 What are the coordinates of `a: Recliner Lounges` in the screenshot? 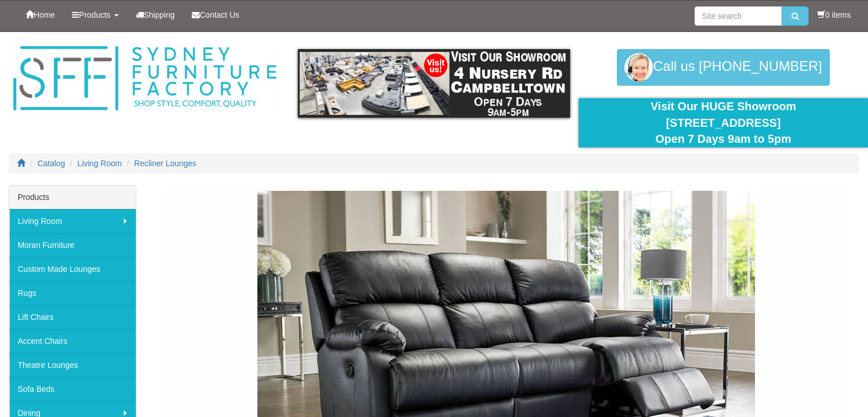 It's located at (165, 164).